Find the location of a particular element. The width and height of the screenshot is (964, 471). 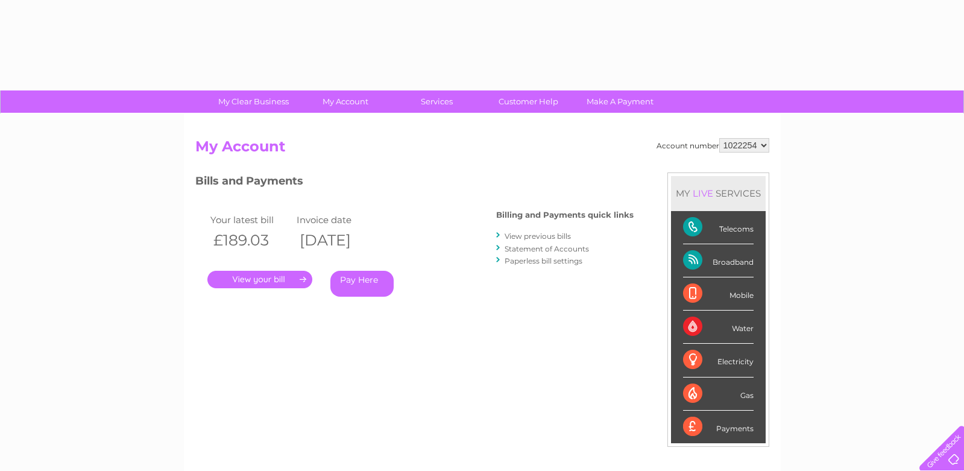

div: Telecoms is located at coordinates (718, 227).